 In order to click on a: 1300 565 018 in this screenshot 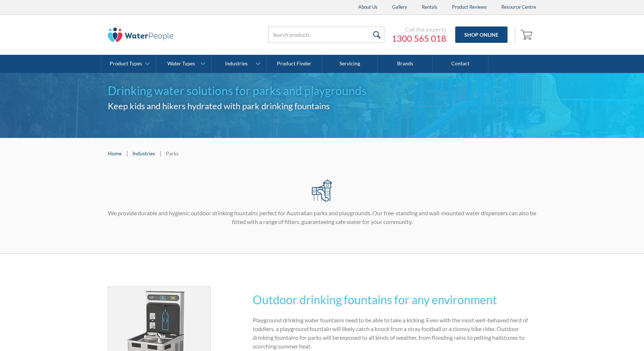, I will do `click(419, 38)`.